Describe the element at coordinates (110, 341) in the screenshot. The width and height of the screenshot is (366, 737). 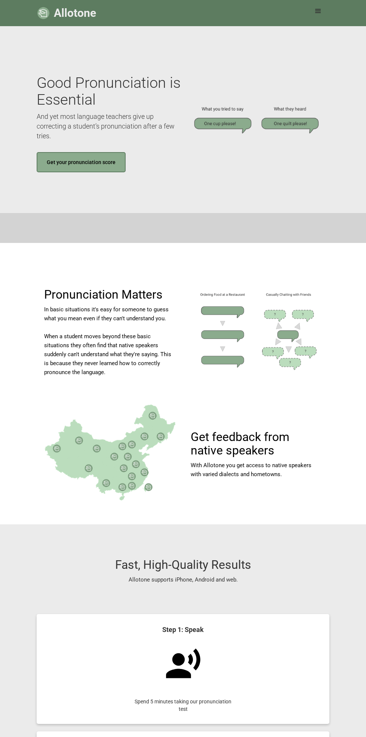
I see `p: In basic situations it's easy for someone to guess what you mean even if they can't understand yo...` at that location.